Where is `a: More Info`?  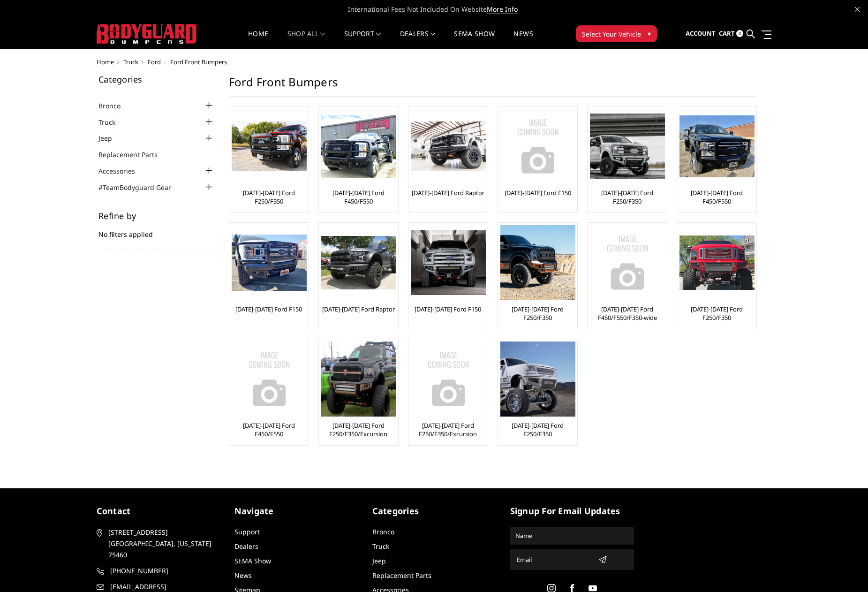
a: More Info is located at coordinates (503, 10).